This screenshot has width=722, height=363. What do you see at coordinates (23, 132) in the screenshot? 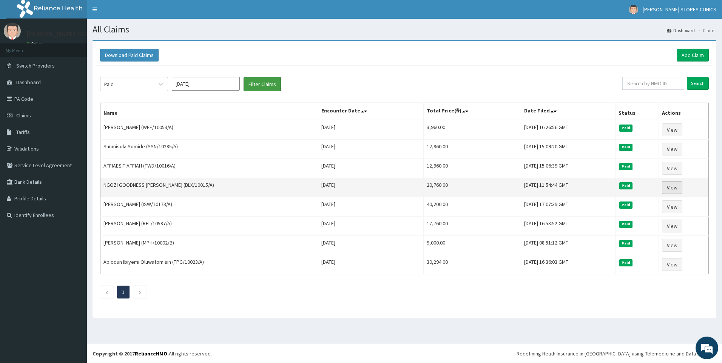
I see `span: Tariffs` at bounding box center [23, 132].